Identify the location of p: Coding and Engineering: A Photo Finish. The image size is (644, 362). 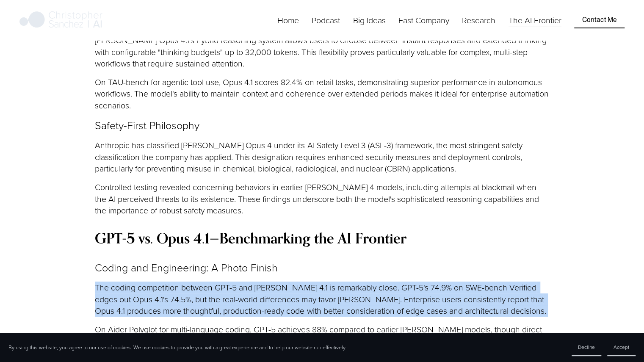
(322, 267).